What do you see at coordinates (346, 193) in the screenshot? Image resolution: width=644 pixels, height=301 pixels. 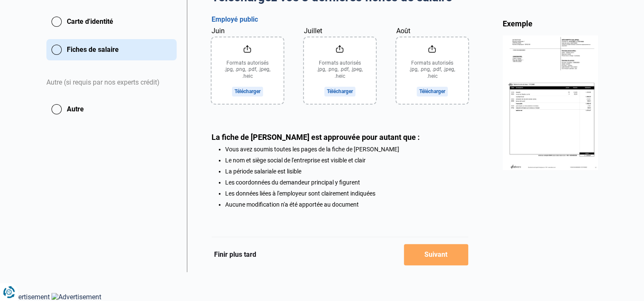 I see `li: Les données liées à l'employeur sont clairement indiquées` at bounding box center [346, 193].